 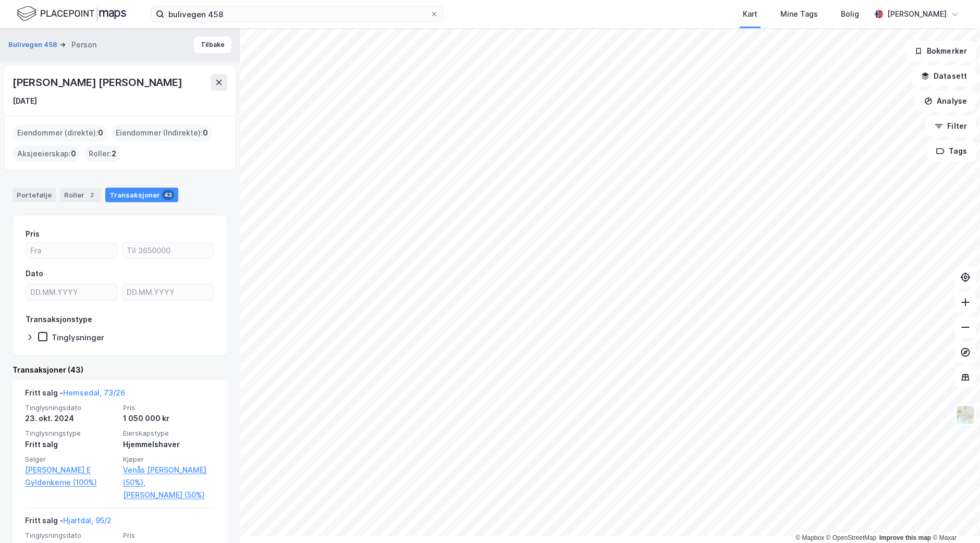 What do you see at coordinates (944, 76) in the screenshot?
I see `button: Datasett` at bounding box center [944, 76].